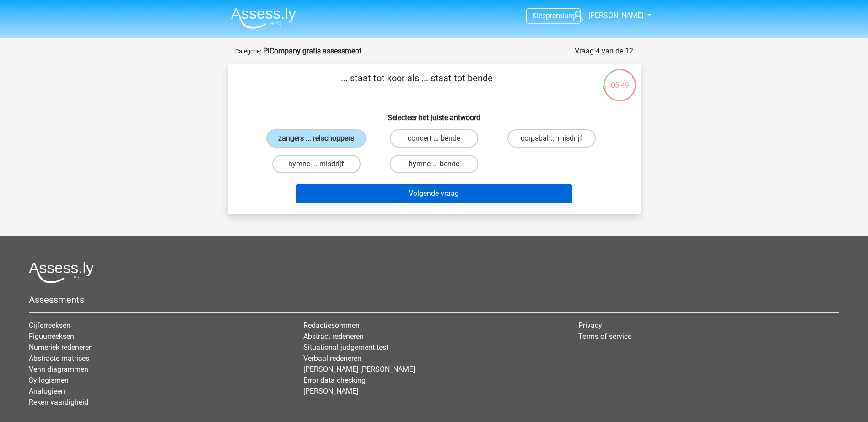 The image size is (868, 422). I want to click on a: Abstract redeneren, so click(334, 337).